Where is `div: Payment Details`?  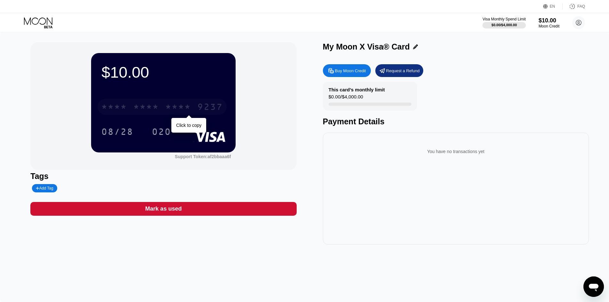 div: Payment Details is located at coordinates (456, 122).